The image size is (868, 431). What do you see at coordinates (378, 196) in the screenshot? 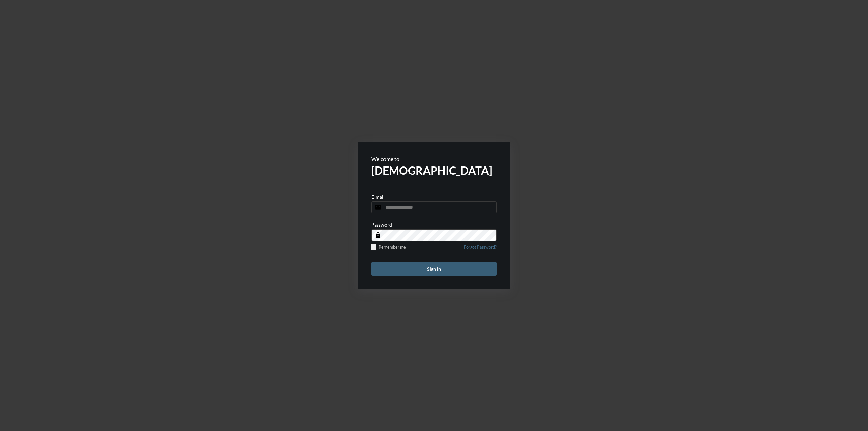
I see `p: E-mail` at bounding box center [378, 196].